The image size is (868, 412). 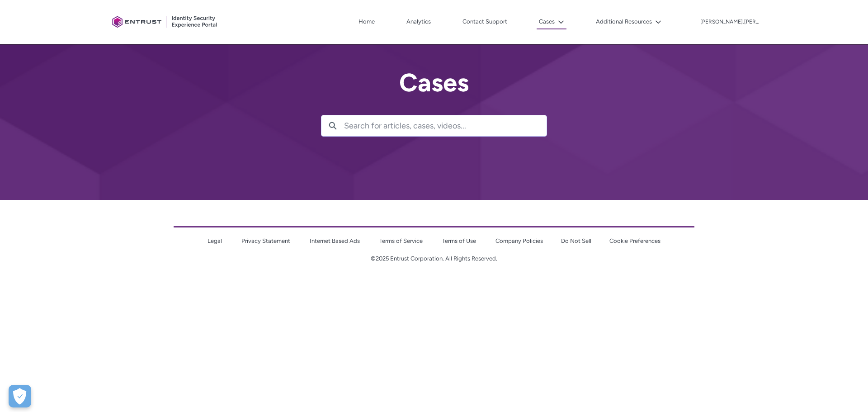 What do you see at coordinates (519, 240) in the screenshot?
I see `a: Company Policies` at bounding box center [519, 240].